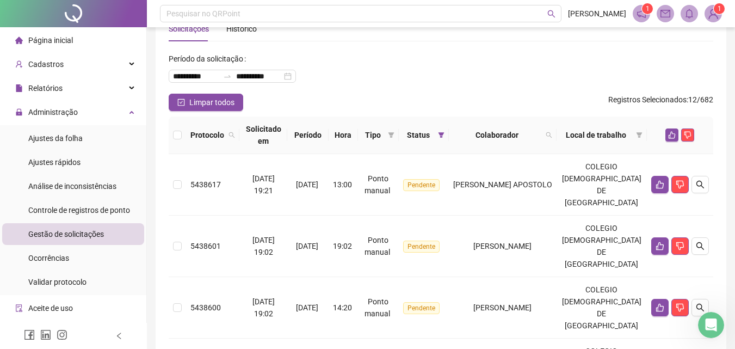  Describe the element at coordinates (79, 210) in the screenshot. I see `span: Controle de registros de ponto` at that location.